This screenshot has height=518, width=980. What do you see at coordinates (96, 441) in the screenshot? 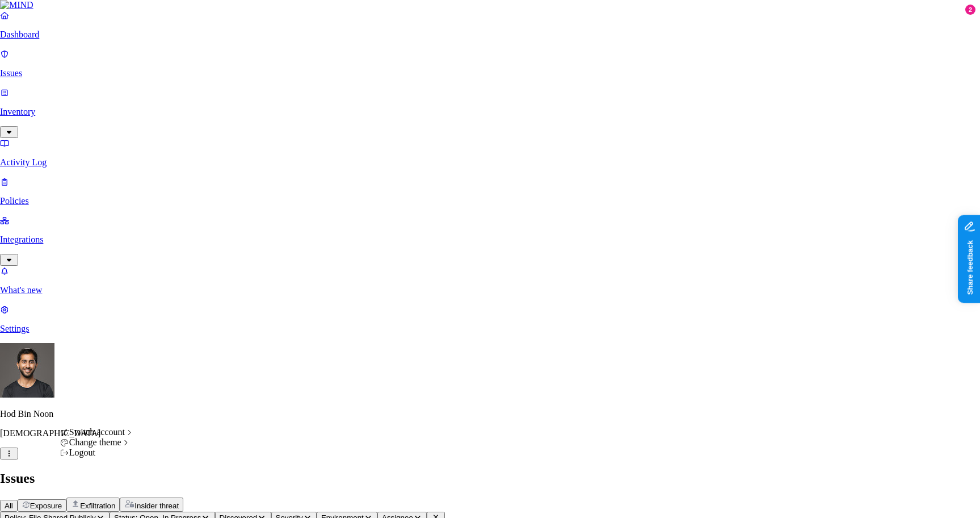
I see `span: Change theme` at bounding box center [96, 441].